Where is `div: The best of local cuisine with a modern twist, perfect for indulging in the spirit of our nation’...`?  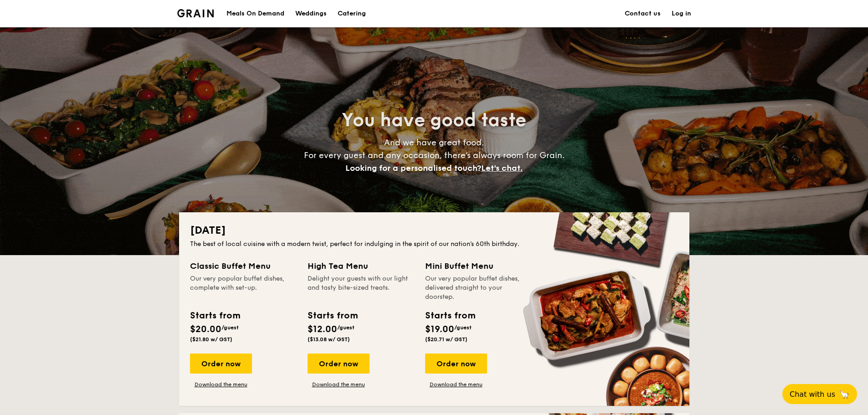 div: The best of local cuisine with a modern twist, perfect for indulging in the spirit of our nation’... is located at coordinates (434, 245).